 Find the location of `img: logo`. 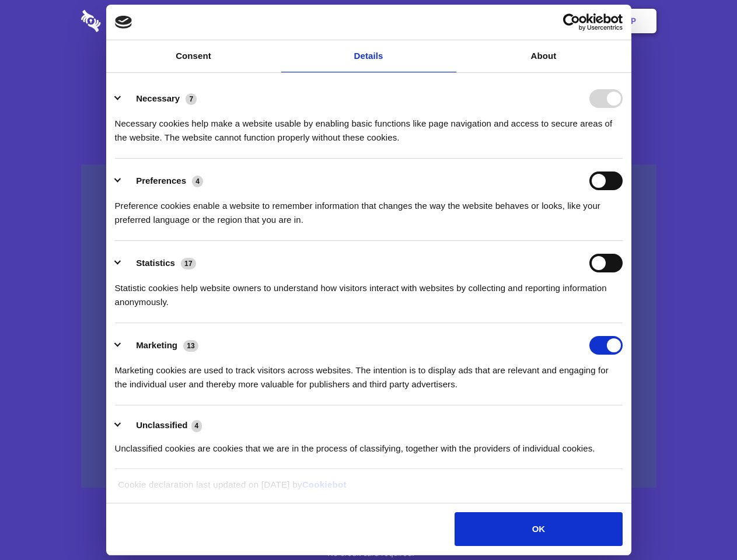

img: logo is located at coordinates (124, 22).